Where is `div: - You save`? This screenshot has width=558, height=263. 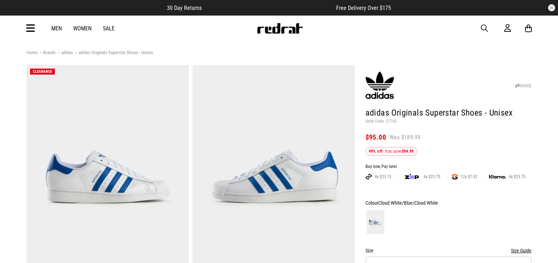 div: - You save is located at coordinates (392, 152).